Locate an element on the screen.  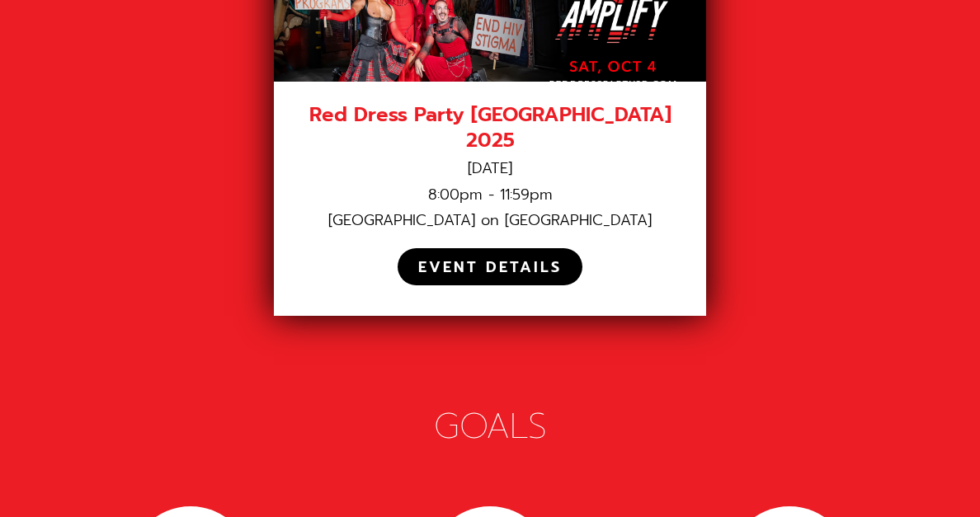
div: GOALS is located at coordinates (490, 426).